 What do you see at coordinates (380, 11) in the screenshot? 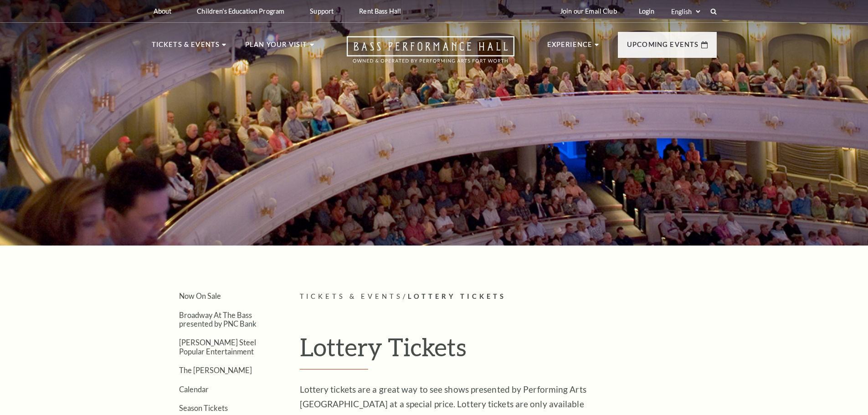
I see `p: Rent Bass Hall` at bounding box center [380, 11].